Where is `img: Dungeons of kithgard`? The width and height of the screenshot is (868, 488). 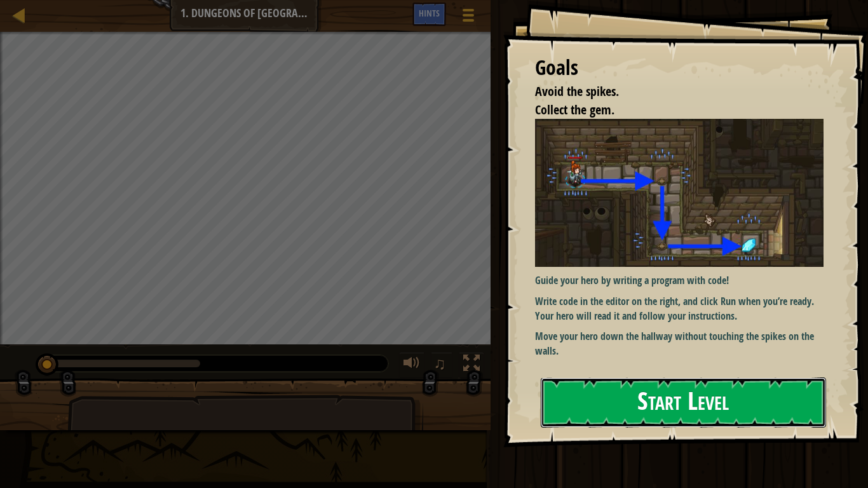
img: Dungeons of kithgard is located at coordinates (679, 192).